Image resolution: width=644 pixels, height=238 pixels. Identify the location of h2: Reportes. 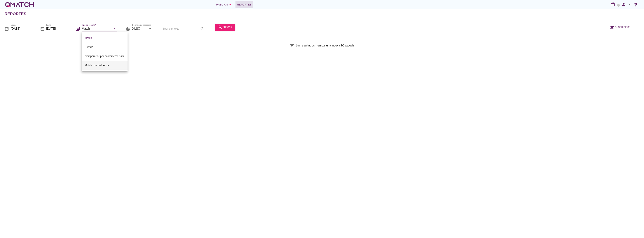
(15, 14).